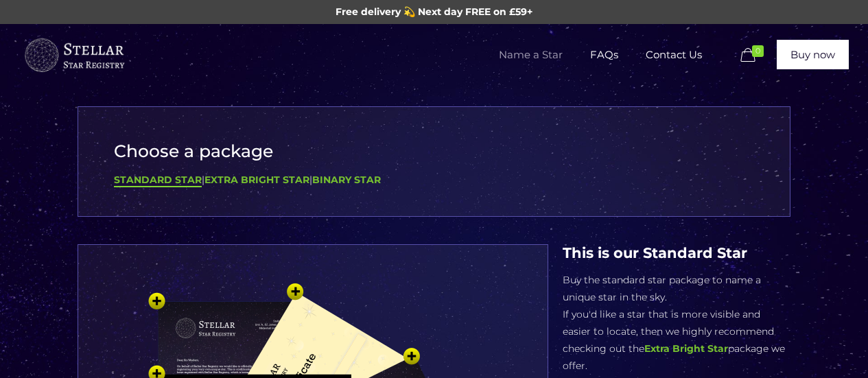  What do you see at coordinates (754, 56) in the screenshot?
I see `a: 0` at bounding box center [754, 56].